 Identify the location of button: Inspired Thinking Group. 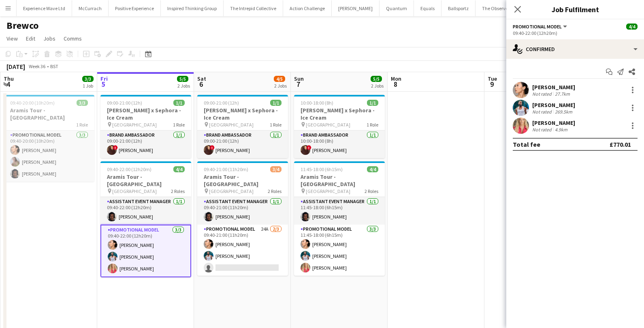
(192, 8).